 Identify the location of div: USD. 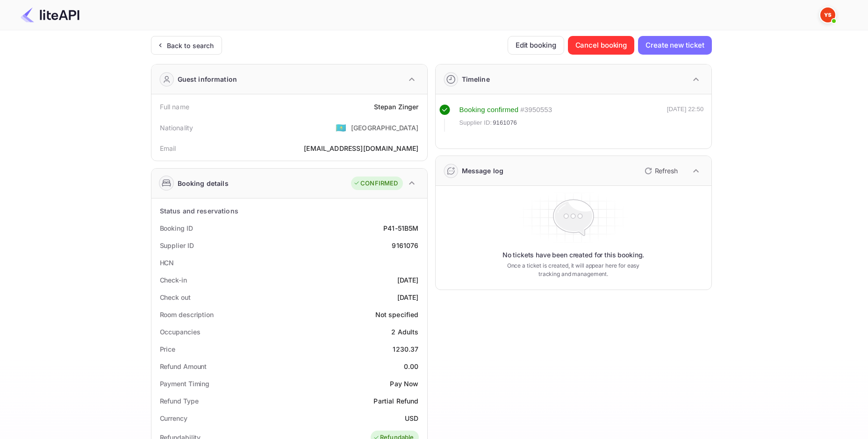
(411, 418).